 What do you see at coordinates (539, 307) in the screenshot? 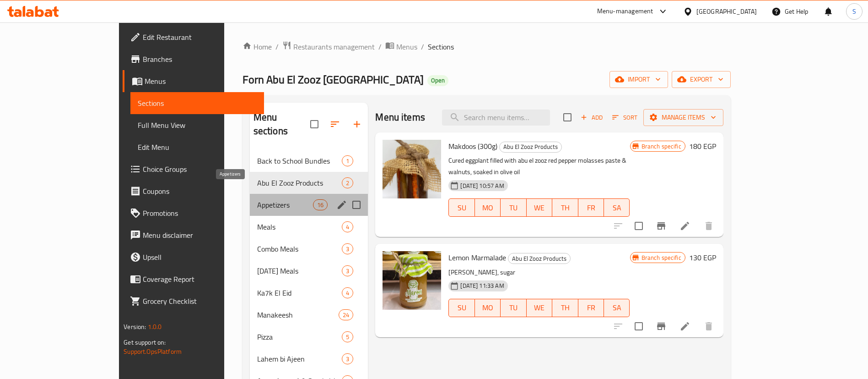
I see `span: WE` at bounding box center [539, 307].